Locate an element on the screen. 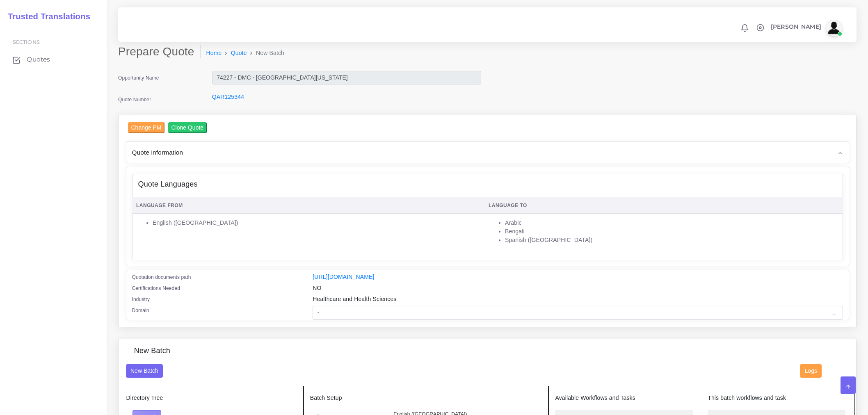 This screenshot has width=868, height=415. a: Quote is located at coordinates (239, 53).